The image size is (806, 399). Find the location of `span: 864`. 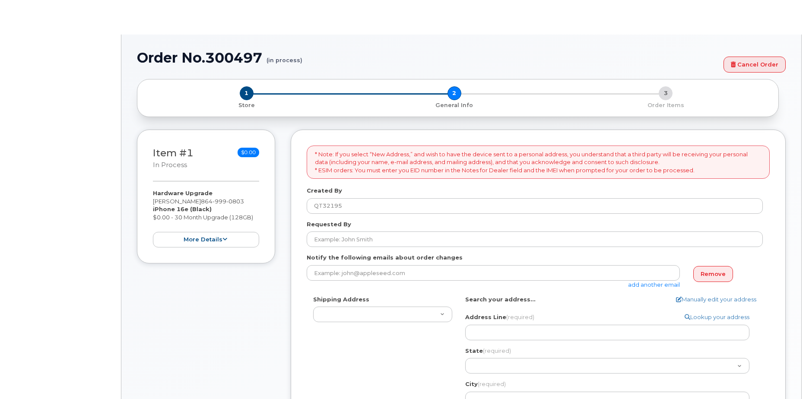

span: 864 is located at coordinates (222, 201).